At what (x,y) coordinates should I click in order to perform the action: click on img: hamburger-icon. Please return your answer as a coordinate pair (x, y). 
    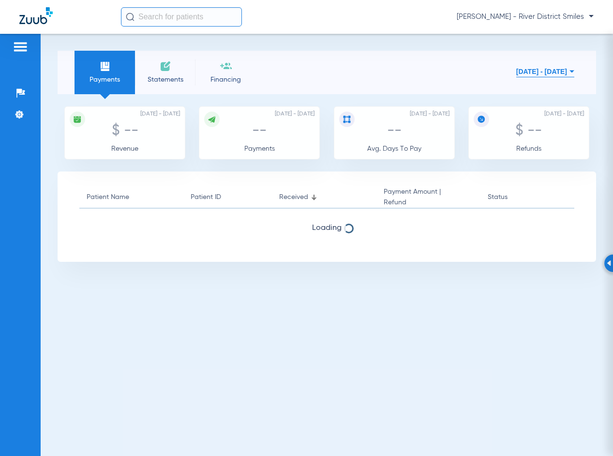
    Looking at the image, I should click on (20, 47).